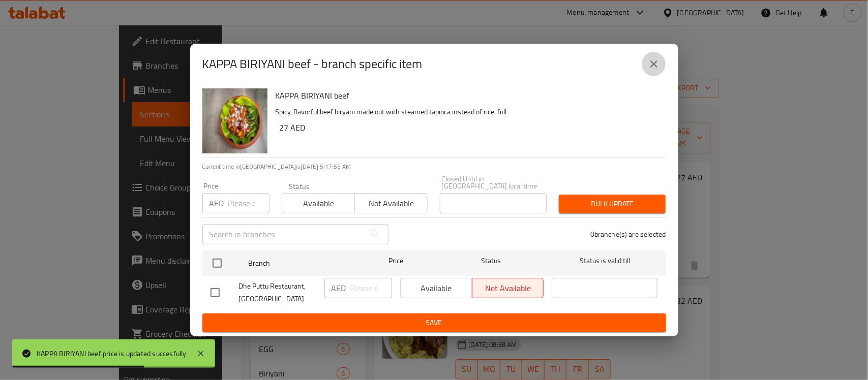 The image size is (868, 380). Describe the element at coordinates (612, 204) in the screenshot. I see `span: Bulk update` at that location.